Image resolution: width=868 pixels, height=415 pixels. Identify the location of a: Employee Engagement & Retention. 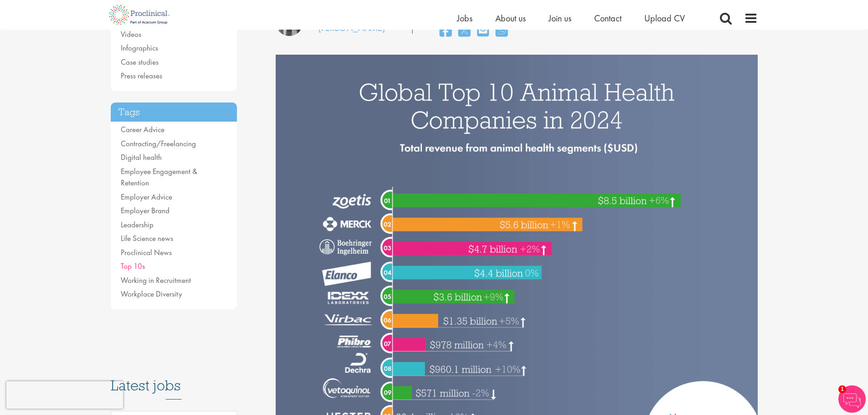
(159, 178).